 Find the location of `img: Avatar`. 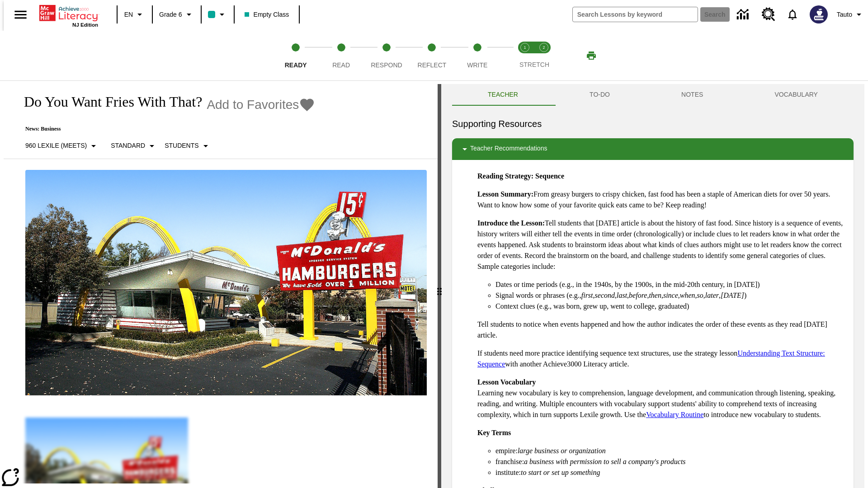

img: Avatar is located at coordinates (819, 15).